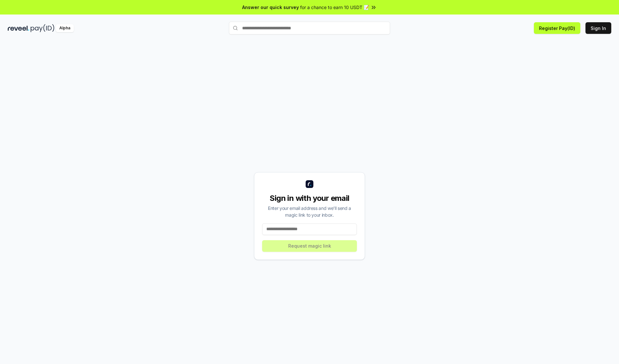 The width and height of the screenshot is (619, 364). I want to click on img: logo_small, so click(309, 184).